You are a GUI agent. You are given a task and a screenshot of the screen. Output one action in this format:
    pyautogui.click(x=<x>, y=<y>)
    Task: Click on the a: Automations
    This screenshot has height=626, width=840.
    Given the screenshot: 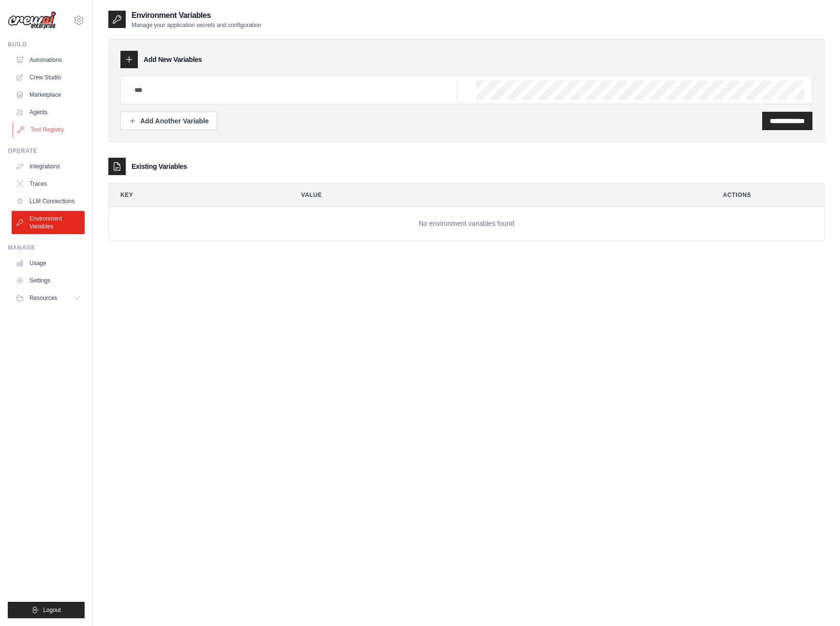 What is the action you would take?
    pyautogui.click(x=48, y=60)
    